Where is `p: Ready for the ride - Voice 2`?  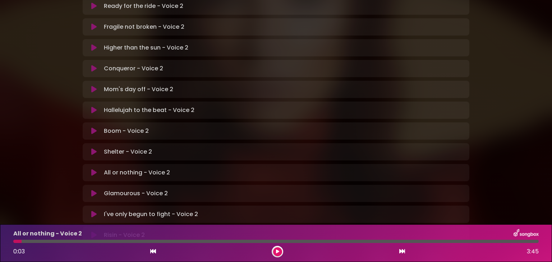 p: Ready for the ride - Voice 2 is located at coordinates (143, 6).